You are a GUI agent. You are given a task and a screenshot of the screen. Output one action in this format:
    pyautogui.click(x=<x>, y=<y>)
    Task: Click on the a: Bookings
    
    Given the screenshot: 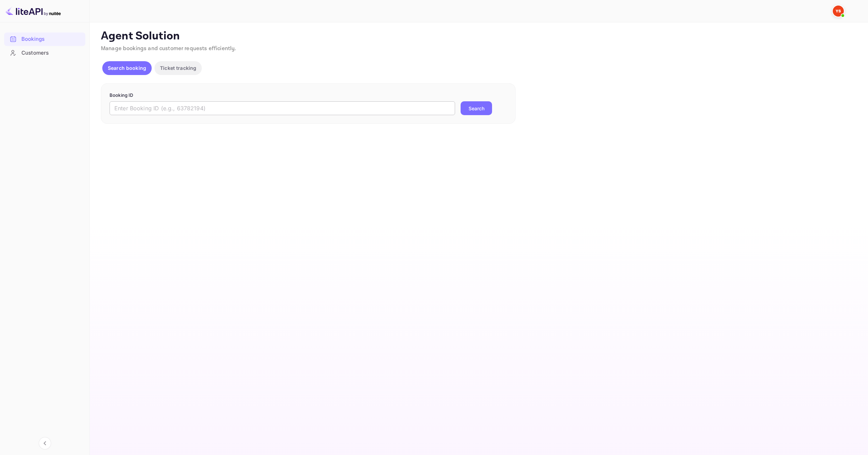 What is the action you would take?
    pyautogui.click(x=44, y=38)
    